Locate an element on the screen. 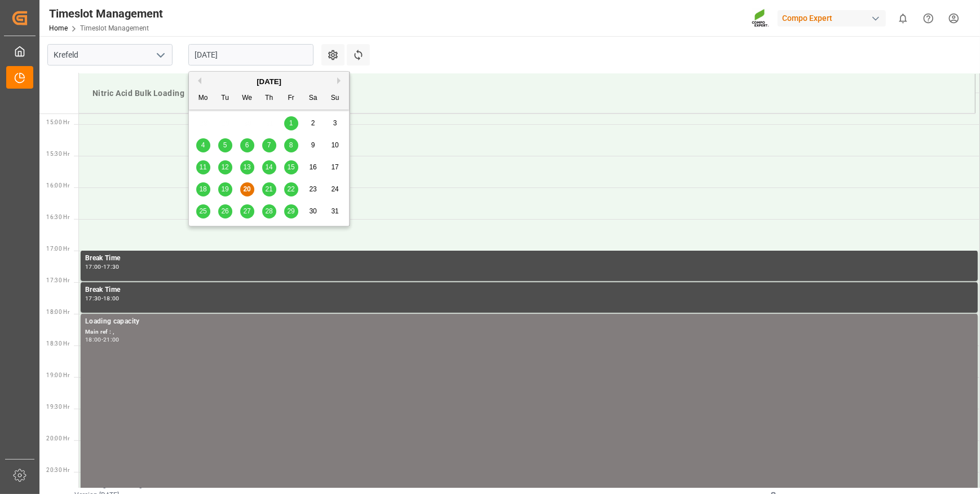 This screenshot has width=980, height=494. div: Choose Wednesday, August 27th, 2025 is located at coordinates (247, 211).